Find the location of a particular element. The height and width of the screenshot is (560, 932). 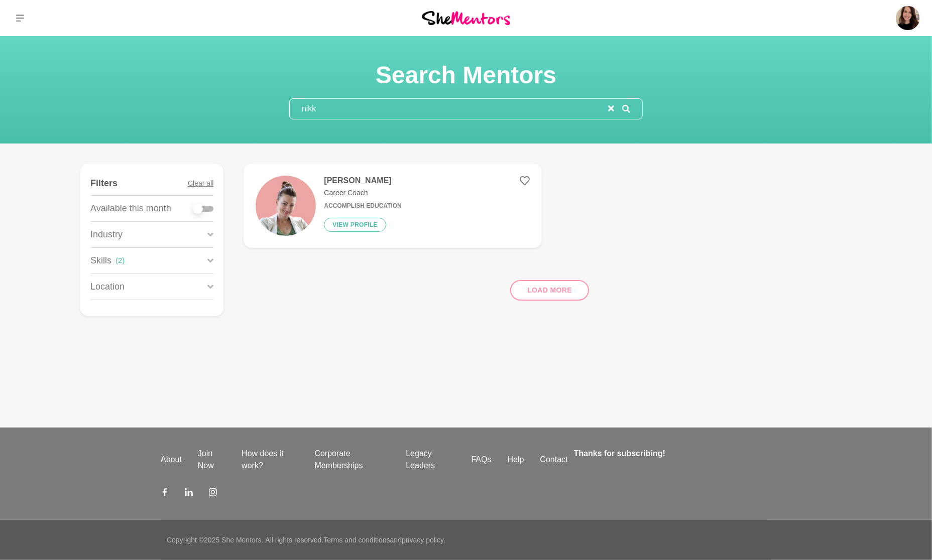

a: LinkedIn is located at coordinates (189, 494).